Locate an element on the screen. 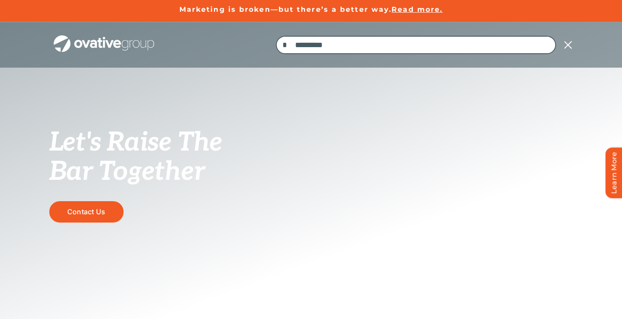 The height and width of the screenshot is (319, 622). a: Close Search is located at coordinates (568, 45).